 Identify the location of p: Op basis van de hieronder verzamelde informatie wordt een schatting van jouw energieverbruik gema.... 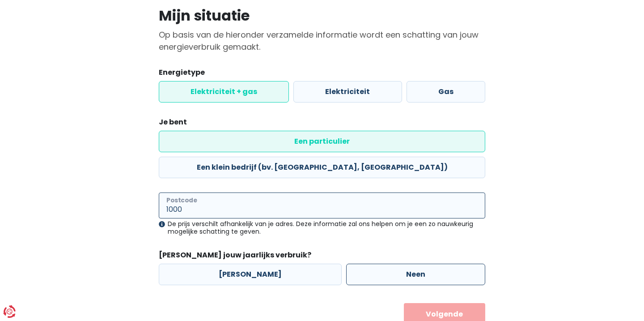
(322, 41).